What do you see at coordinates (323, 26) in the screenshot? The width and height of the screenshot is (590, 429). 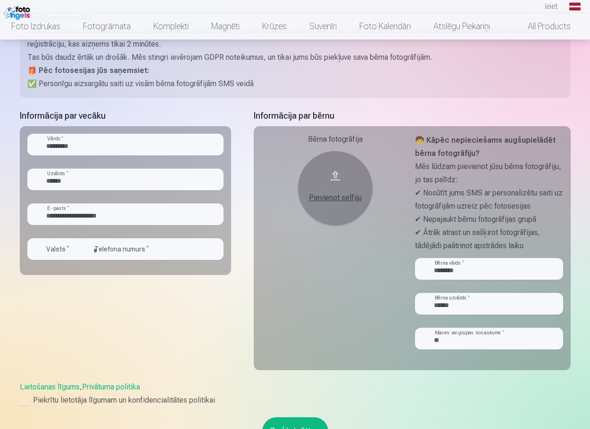 I see `a: Suvenīri` at bounding box center [323, 26].